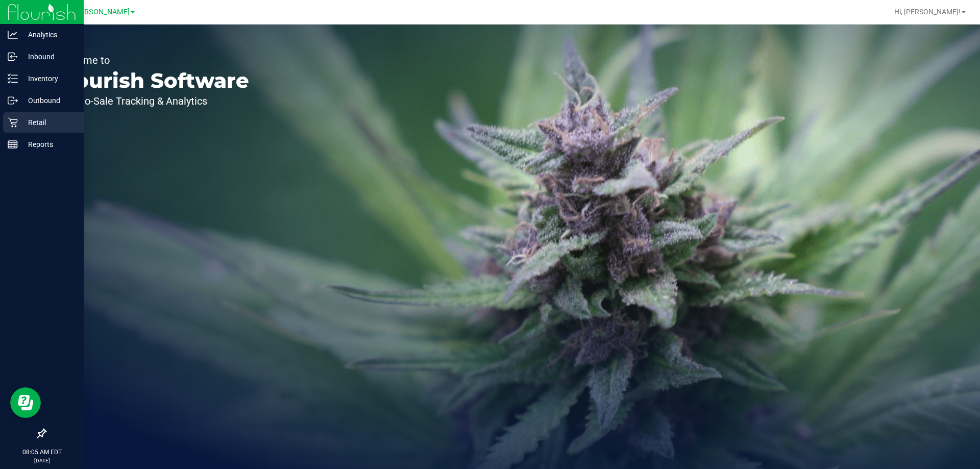  I want to click on p: Outbound, so click(49, 100).